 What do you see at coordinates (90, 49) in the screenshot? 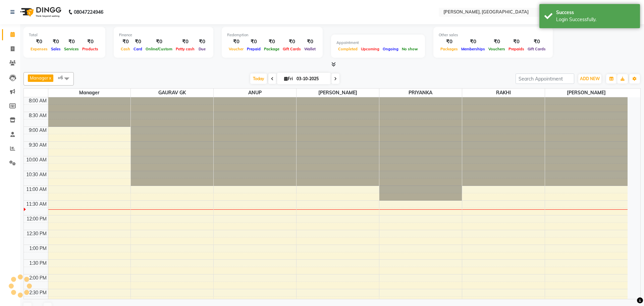
I see `span: Products` at bounding box center [90, 49].